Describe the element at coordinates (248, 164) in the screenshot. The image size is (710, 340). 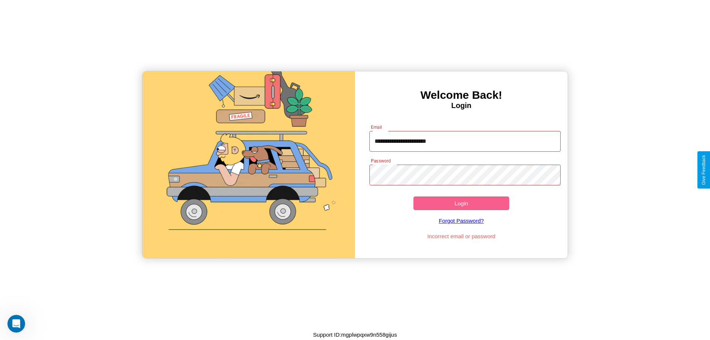
I see `img: gif` at that location.